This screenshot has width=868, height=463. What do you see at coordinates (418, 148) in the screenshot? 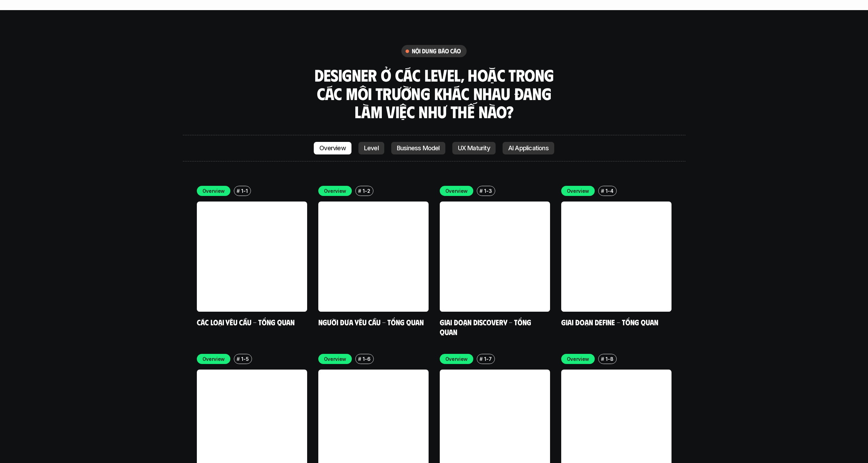
I see `p: Business Model` at bounding box center [418, 148].